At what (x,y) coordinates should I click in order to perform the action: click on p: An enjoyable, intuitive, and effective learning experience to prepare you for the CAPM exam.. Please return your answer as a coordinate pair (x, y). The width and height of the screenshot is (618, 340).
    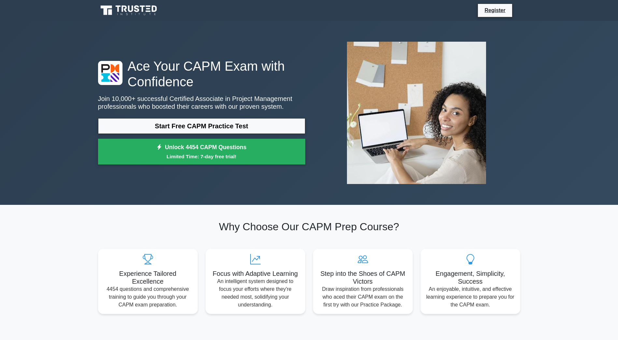
    Looking at the image, I should click on (470, 297).